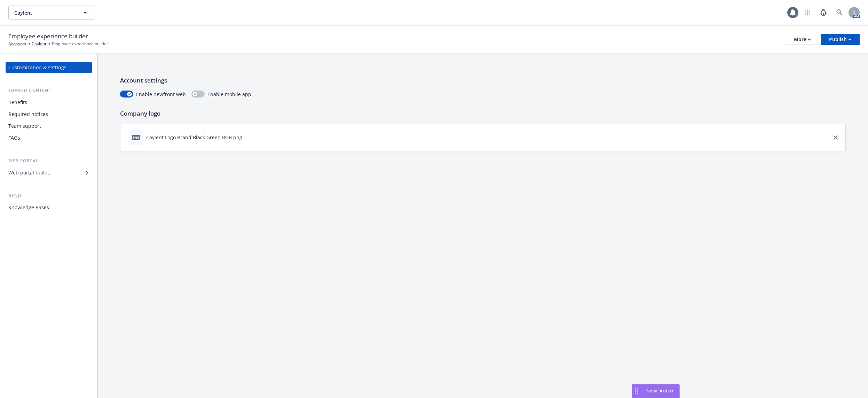 The image size is (868, 398). What do you see at coordinates (49, 173) in the screenshot?
I see `a: Web portal builder` at bounding box center [49, 173].